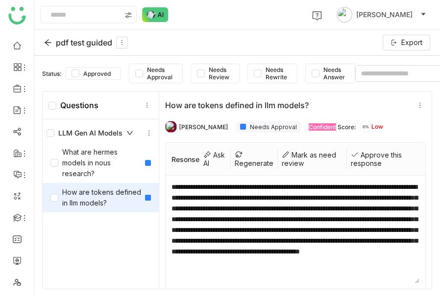  Describe the element at coordinates (366, 127) in the screenshot. I see `span: 0%` at that location.